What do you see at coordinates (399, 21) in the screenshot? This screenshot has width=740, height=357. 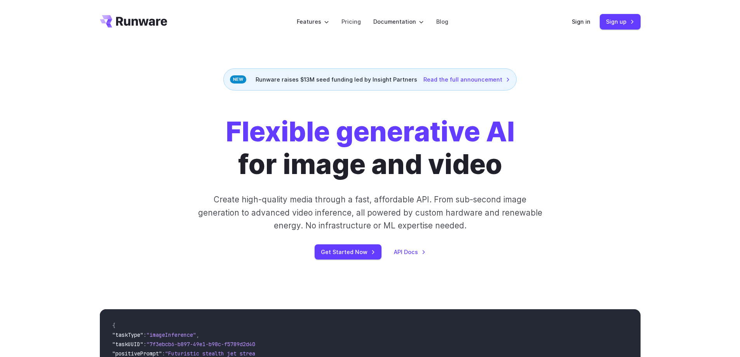 I see `label: Documentation` at bounding box center [399, 21].